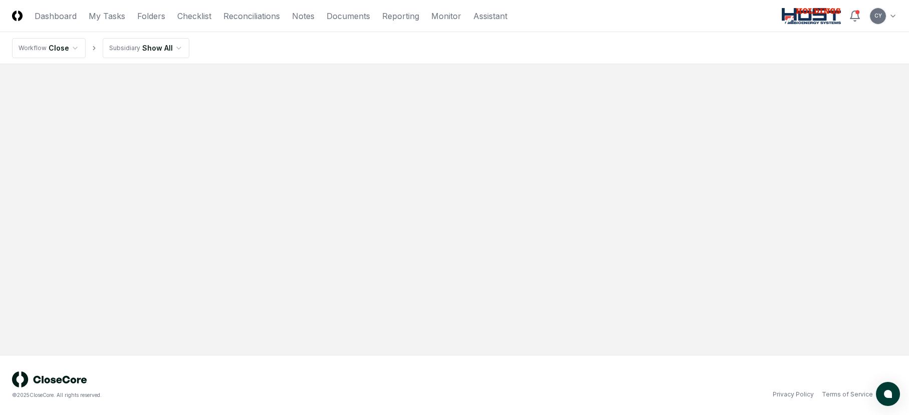 This screenshot has width=909, height=415. What do you see at coordinates (490, 16) in the screenshot?
I see `a: Assistant` at bounding box center [490, 16].